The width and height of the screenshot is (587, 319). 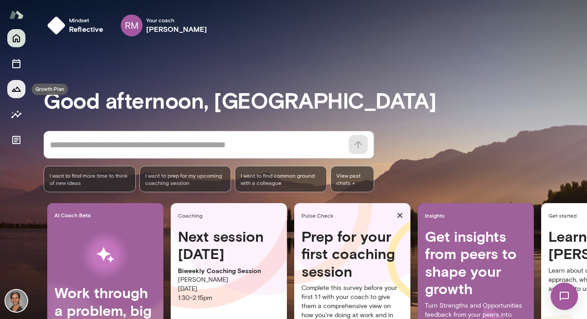 I want to click on button: Sessions, so click(x=16, y=64).